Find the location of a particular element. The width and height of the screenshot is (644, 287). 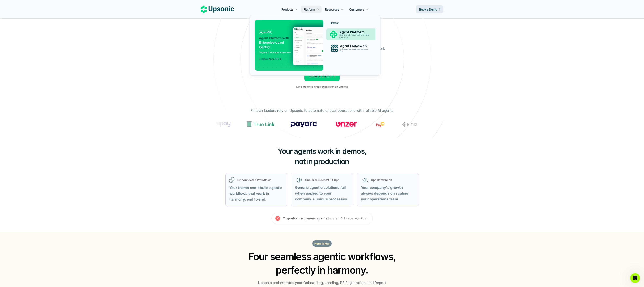

p: Disconnected Workflows is located at coordinates (260, 180).